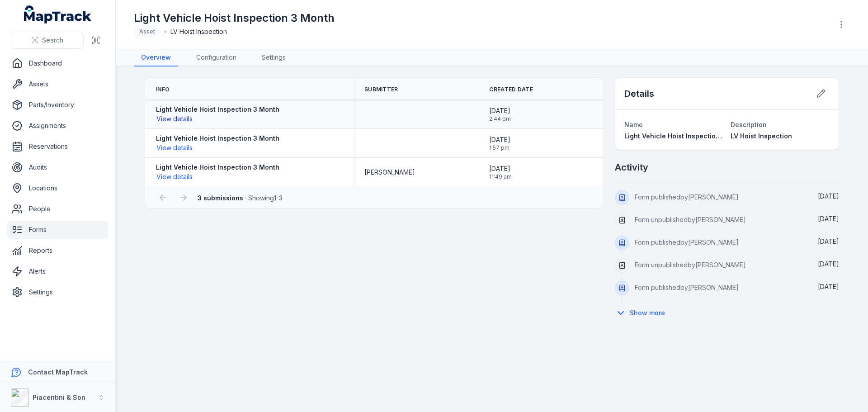 The image size is (868, 412). Describe the element at coordinates (828, 218) in the screenshot. I see `time: 13/06/2025, 2:12:25 pm` at that location.